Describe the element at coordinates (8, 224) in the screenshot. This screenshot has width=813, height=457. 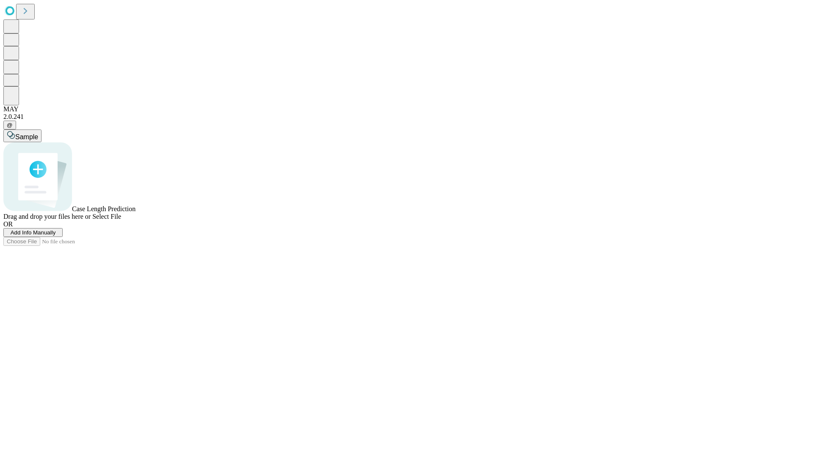
I see `span: OR` at that location.